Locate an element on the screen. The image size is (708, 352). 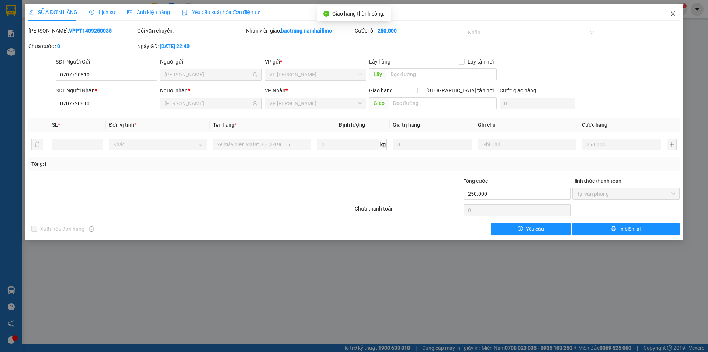
b: baotrung.namhailimo is located at coordinates (307, 31).